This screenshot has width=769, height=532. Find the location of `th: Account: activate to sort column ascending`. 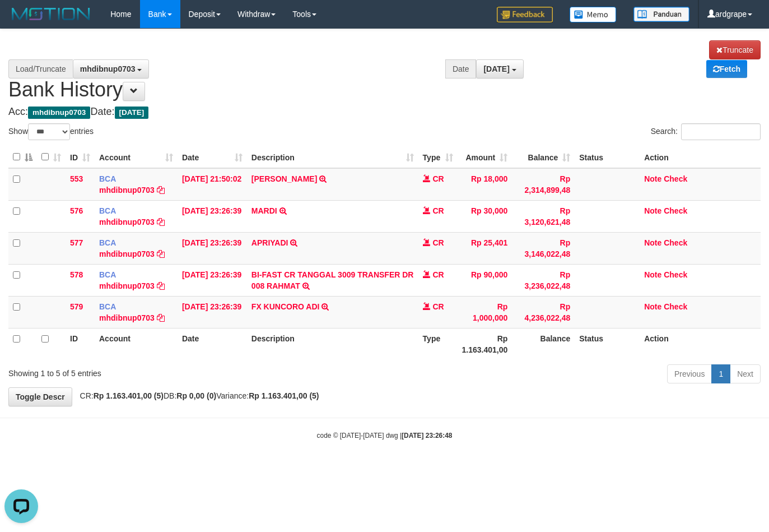

th: Account: activate to sort column ascending is located at coordinates (136, 157).